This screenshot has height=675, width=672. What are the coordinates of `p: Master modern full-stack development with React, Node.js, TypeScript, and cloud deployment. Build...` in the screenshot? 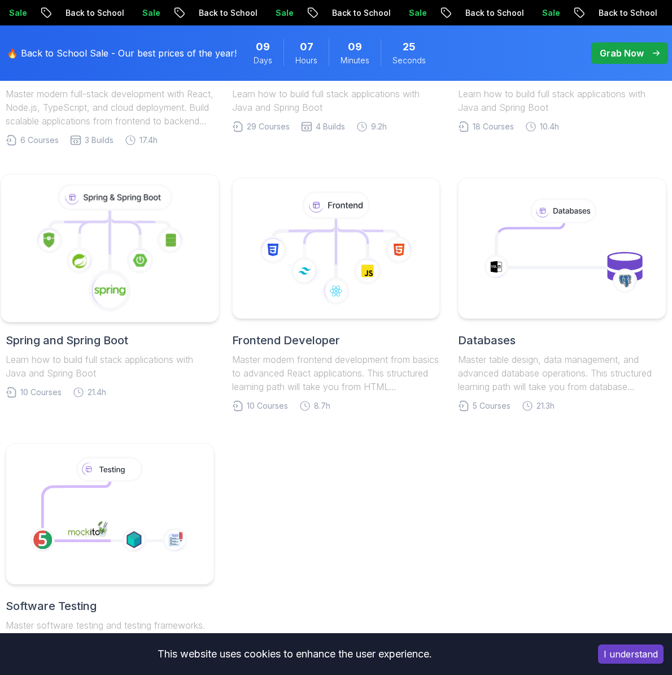 It's located at (110, 107).